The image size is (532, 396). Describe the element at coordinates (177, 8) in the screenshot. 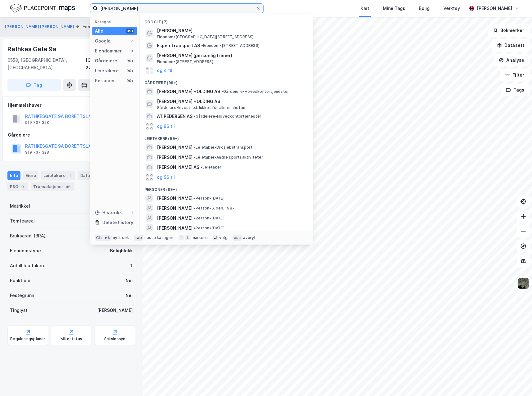

I see `input: Søk på adresse, matrikkel, gårdeiere, leietakere eller personer` at that location.